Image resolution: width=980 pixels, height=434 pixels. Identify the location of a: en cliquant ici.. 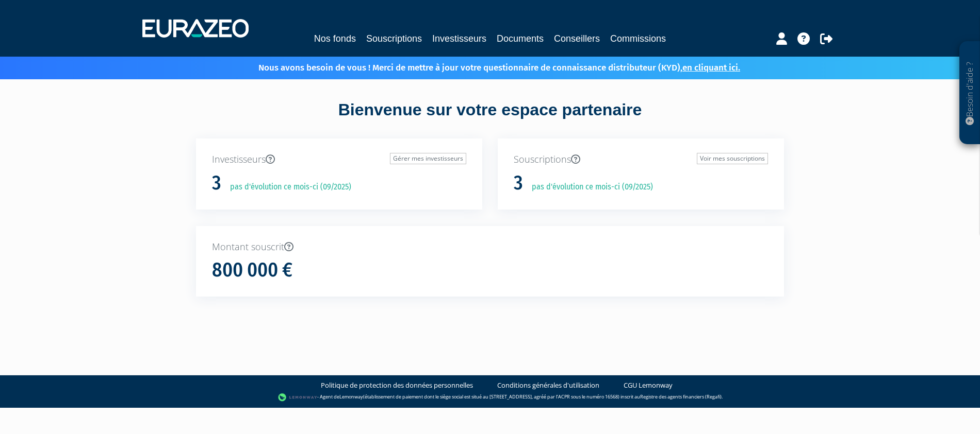
(711, 68).